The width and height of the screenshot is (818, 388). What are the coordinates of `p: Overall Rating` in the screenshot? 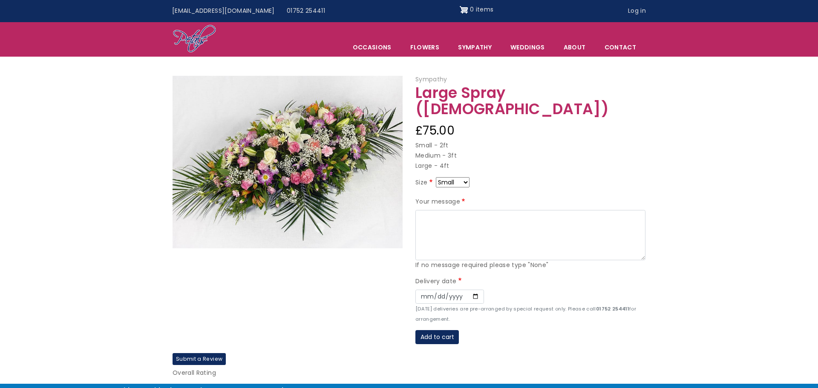 It's located at (409, 373).